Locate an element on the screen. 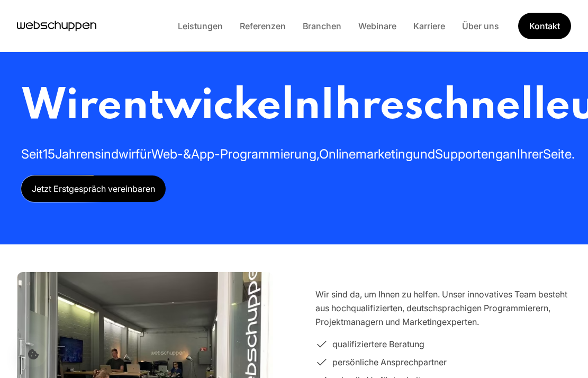 This screenshot has height=378, width=588. span: Support is located at coordinates (458, 154).